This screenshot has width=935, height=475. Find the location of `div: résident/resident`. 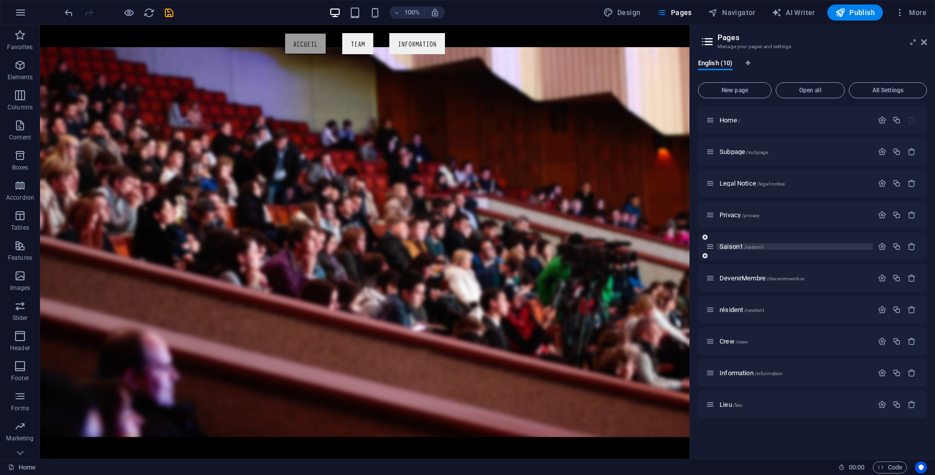

div: résident/resident is located at coordinates (795, 309).